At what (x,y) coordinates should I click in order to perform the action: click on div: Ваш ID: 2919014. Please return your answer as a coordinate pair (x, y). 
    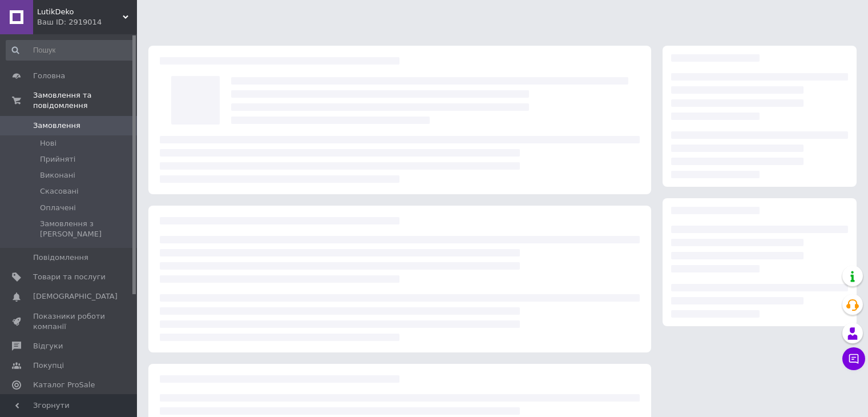
    Looking at the image, I should click on (87, 23).